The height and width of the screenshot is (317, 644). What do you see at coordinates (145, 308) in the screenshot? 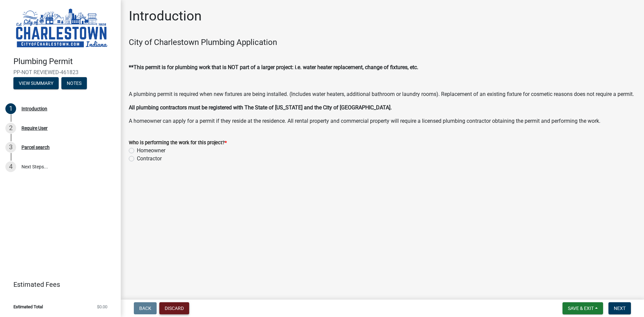
I see `button: Back` at bounding box center [145, 308].